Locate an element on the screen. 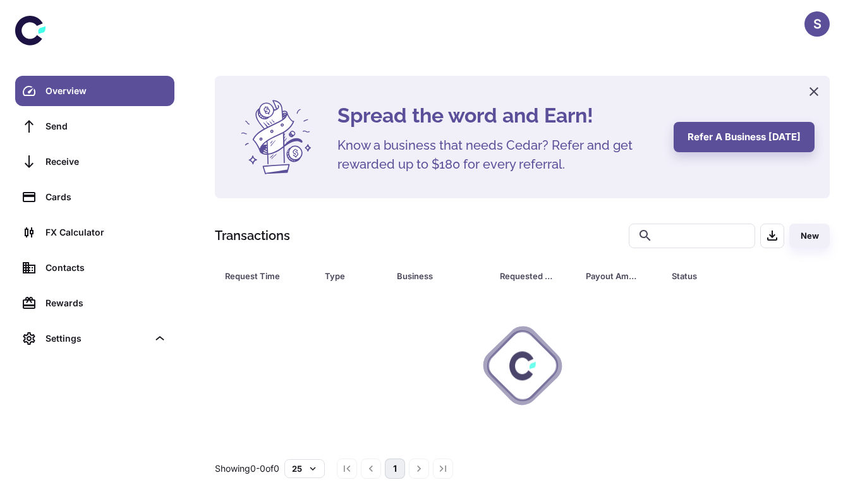  div: Type is located at coordinates (345, 276).